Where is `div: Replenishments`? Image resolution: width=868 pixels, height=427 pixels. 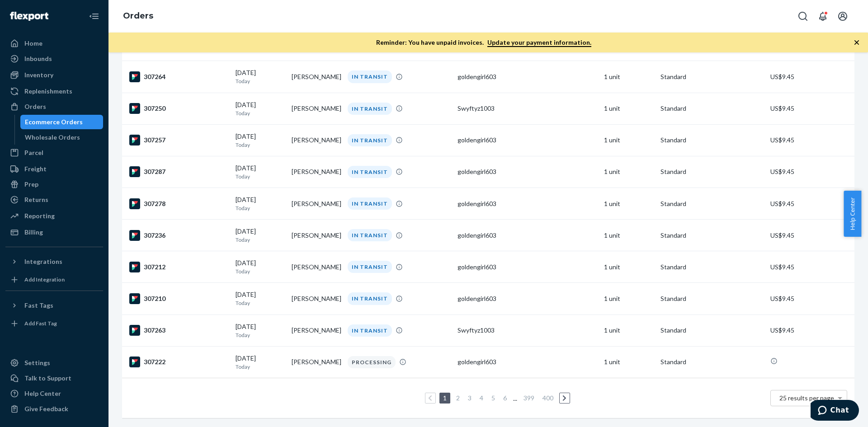
div: Replenishments is located at coordinates (48, 91).